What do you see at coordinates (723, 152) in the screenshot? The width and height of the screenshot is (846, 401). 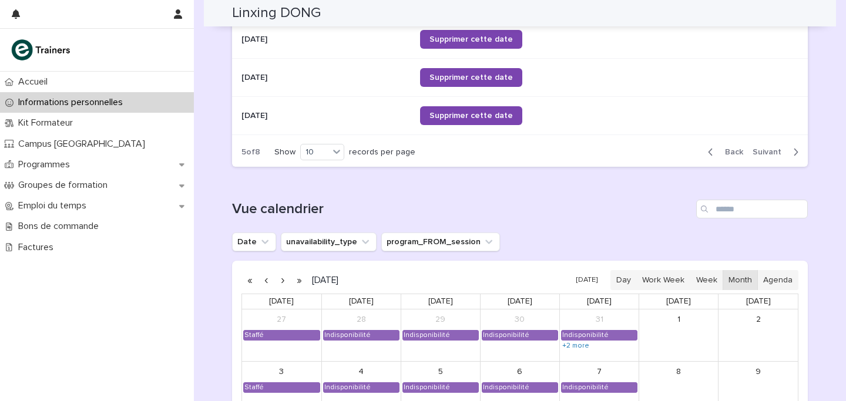 I see `button: Back` at bounding box center [723, 152].